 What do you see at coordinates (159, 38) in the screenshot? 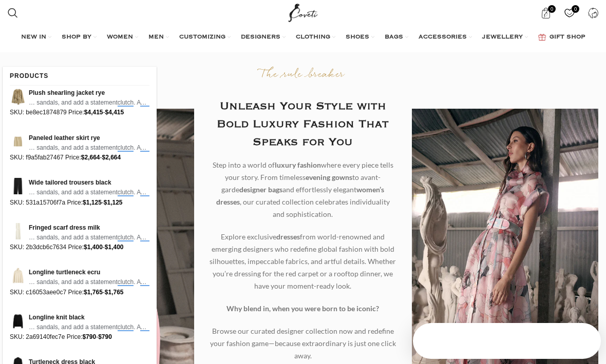
I see `a: MEN` at bounding box center [159, 38].